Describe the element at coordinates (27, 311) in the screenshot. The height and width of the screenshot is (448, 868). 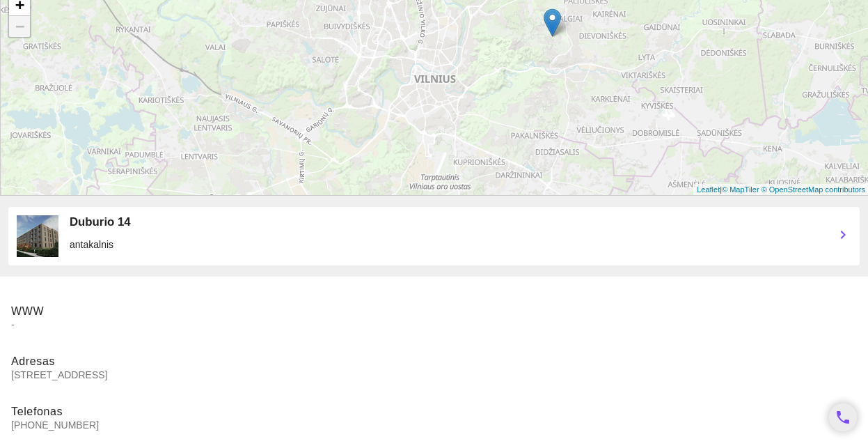
I see `span: WWW` at that location.